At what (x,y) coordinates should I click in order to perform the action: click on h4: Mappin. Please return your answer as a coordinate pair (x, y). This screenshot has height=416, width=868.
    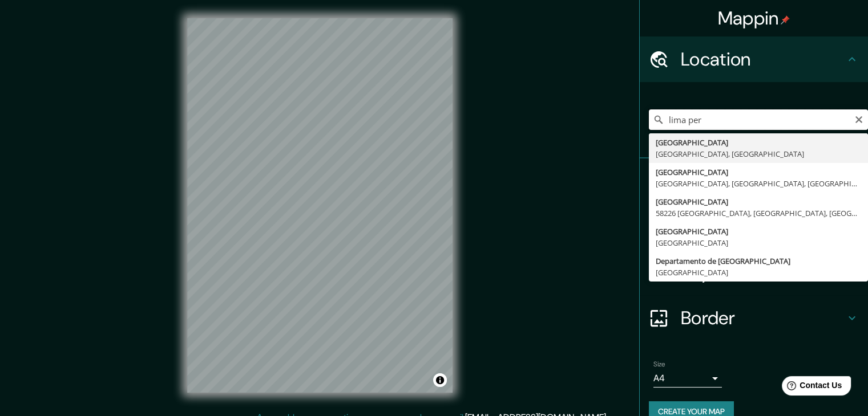
    Looking at the image, I should click on (753, 18).